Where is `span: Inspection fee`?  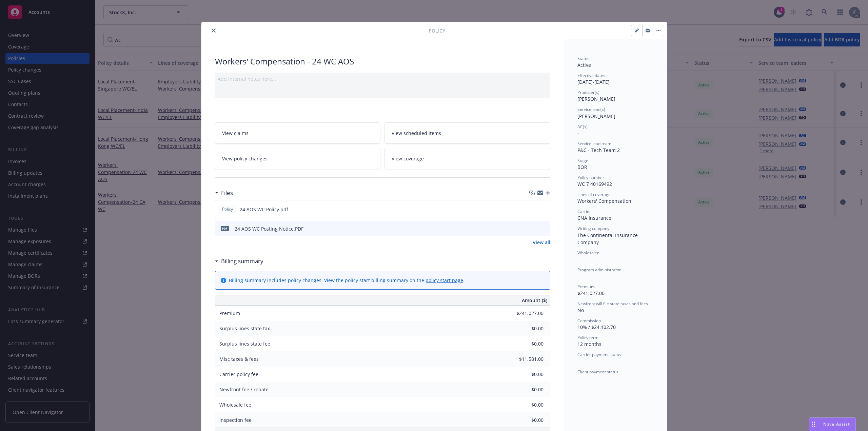
span: Inspection fee is located at coordinates (235, 420).